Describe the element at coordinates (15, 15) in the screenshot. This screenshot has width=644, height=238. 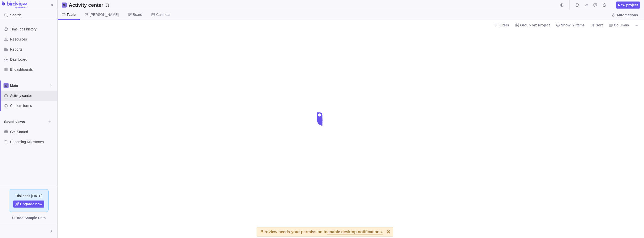
I see `span: Search` at that location.